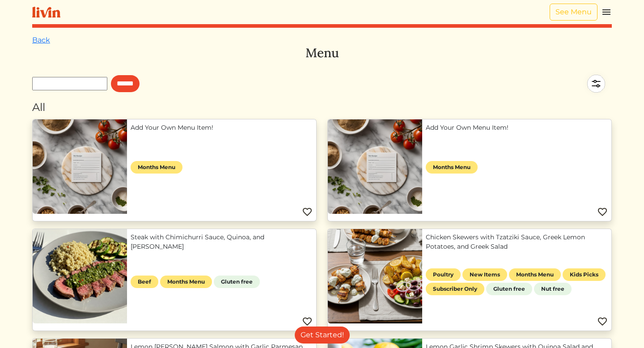 Image resolution: width=644 pixels, height=348 pixels. Describe the element at coordinates (607, 12) in the screenshot. I see `img: menu_hamburger-cb6d353cf0ecd9f46ceae1c99ecbeb4a00e71ca567a856bd81f57e9d8c17bb26.svg` at that location.